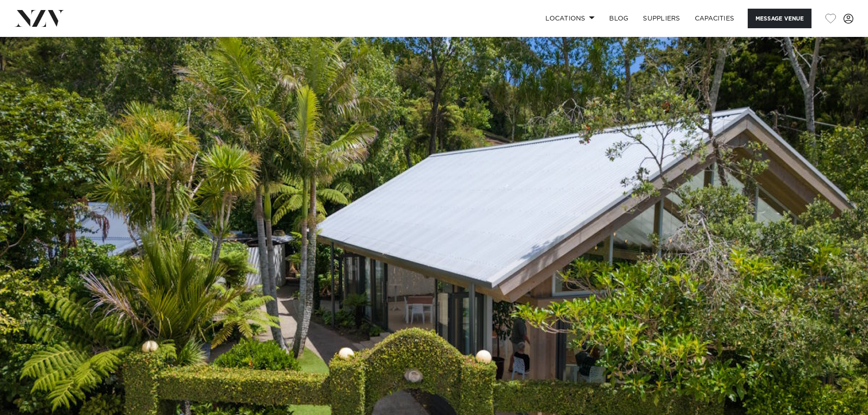  I want to click on a: Locations, so click(570, 18).